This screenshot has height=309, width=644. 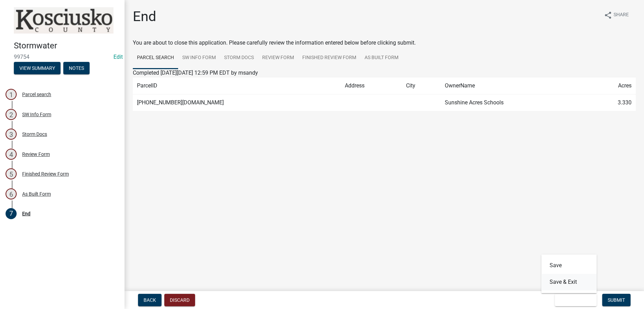 What do you see at coordinates (76, 68) in the screenshot?
I see `button: Notes` at bounding box center [76, 68].